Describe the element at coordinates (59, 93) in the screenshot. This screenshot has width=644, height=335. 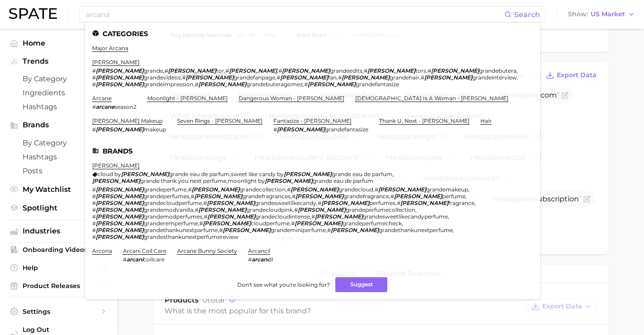
I see `span: Ingredients` at that location.